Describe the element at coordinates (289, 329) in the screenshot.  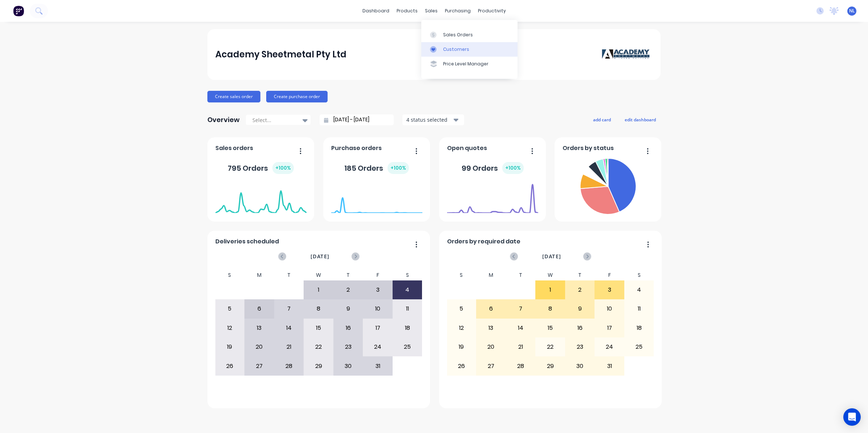
I see `div: 14` at that location.